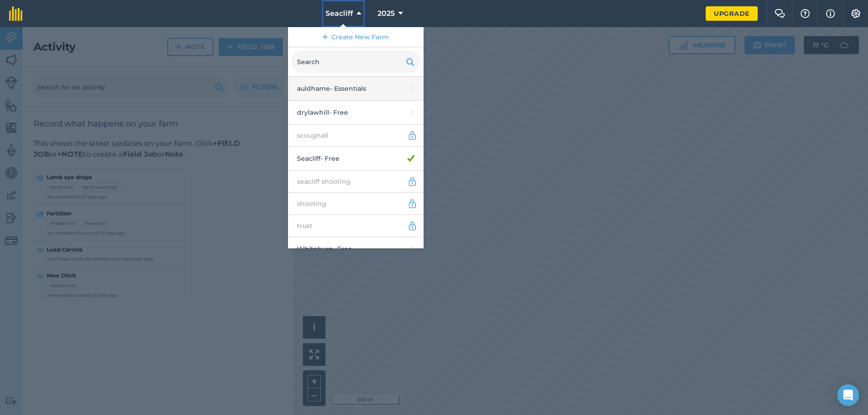  I want to click on span: Seacliff, so click(339, 14).